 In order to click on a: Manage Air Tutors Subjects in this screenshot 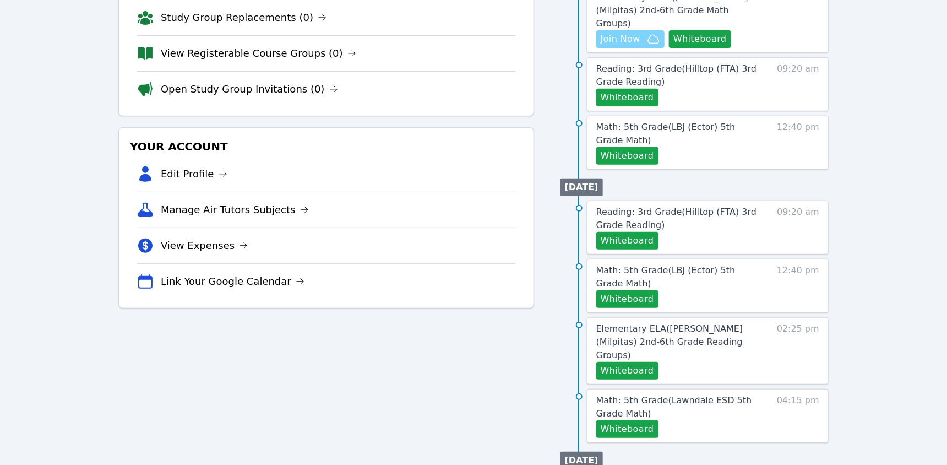, I will do `click(235, 210)`.